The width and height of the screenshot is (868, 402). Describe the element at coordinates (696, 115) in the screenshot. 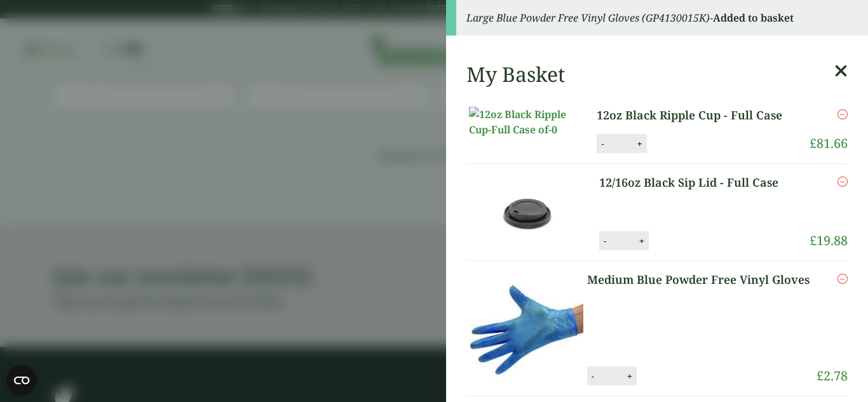

I see `a: 12oz Black Ripple Cup - Full Case` at that location.